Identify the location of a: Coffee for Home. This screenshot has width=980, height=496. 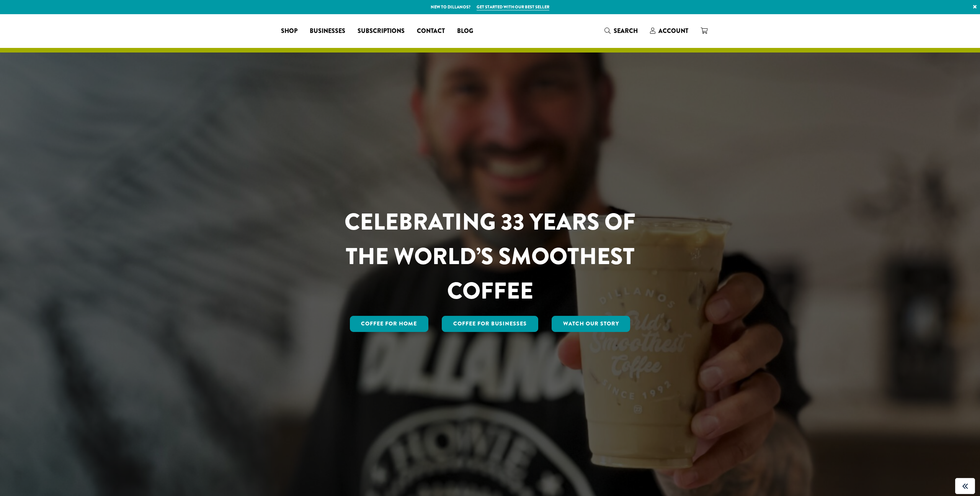
(389, 324).